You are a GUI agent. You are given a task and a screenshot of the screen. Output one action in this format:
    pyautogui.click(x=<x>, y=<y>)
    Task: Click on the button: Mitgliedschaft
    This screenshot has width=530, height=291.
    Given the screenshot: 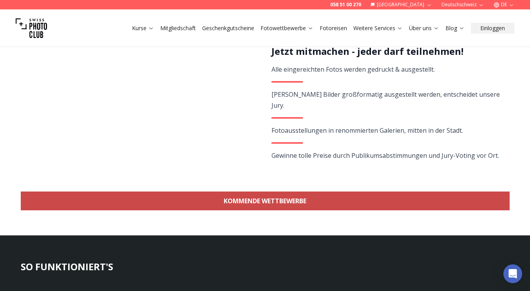 What is the action you would take?
    pyautogui.click(x=178, y=28)
    